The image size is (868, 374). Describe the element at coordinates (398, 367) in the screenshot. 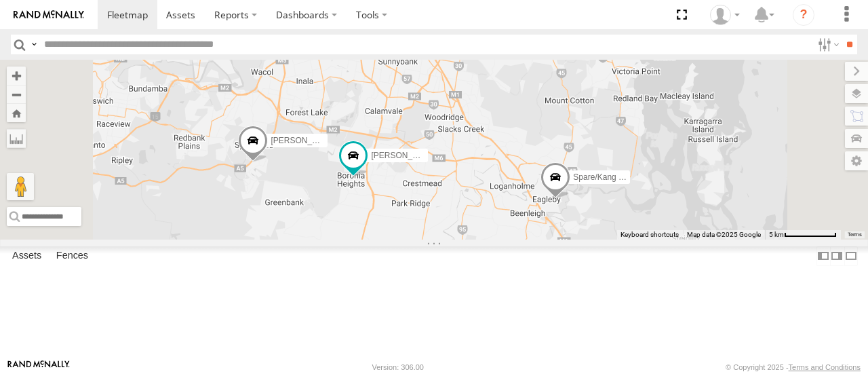

I see `div: Version: 306.00` at that location.